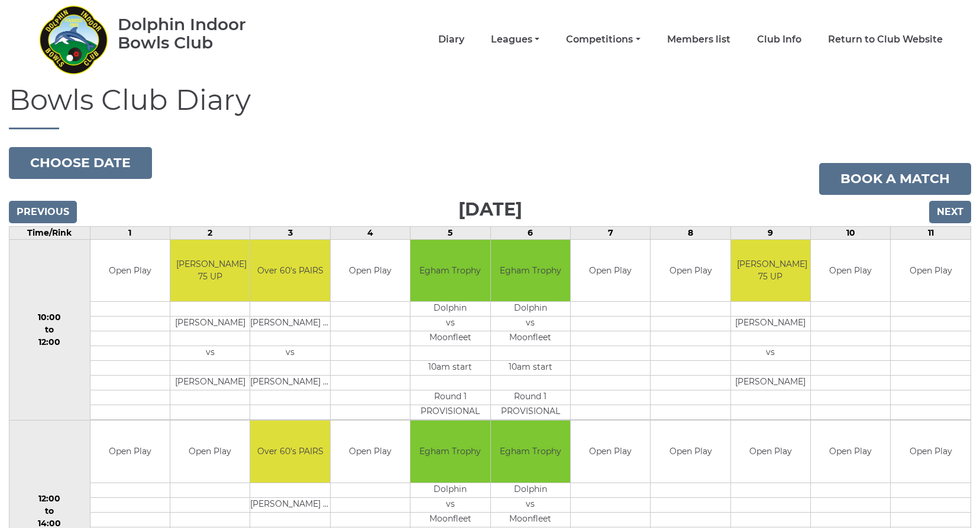 This screenshot has width=980, height=528. What do you see at coordinates (530, 233) in the screenshot?
I see `td: 6` at bounding box center [530, 233].